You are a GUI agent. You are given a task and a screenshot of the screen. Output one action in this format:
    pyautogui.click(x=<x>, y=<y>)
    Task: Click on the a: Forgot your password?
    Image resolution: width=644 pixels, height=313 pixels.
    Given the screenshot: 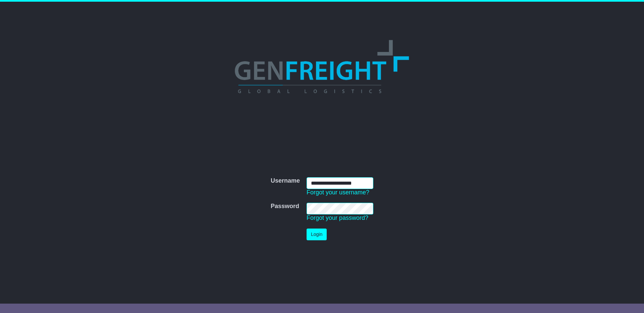 What is the action you would take?
    pyautogui.click(x=337, y=218)
    